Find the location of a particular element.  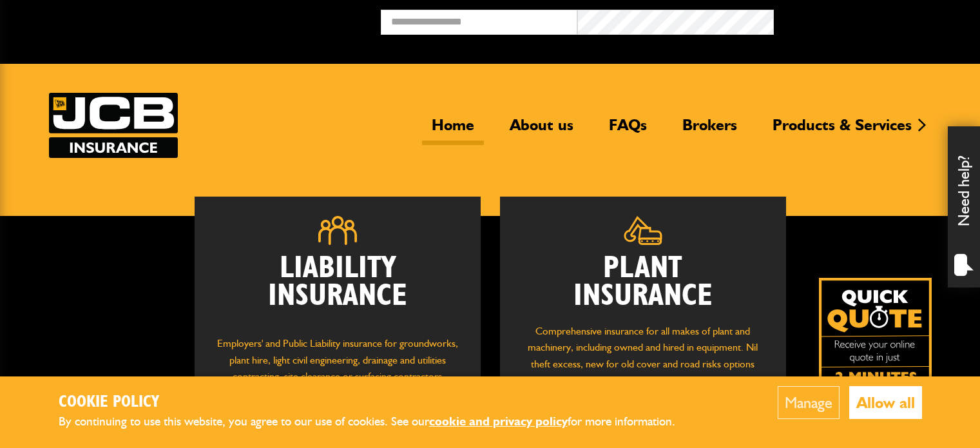

p: By continuing to use this website, you agree to our use of cookies. See our for more information. is located at coordinates (378, 422).